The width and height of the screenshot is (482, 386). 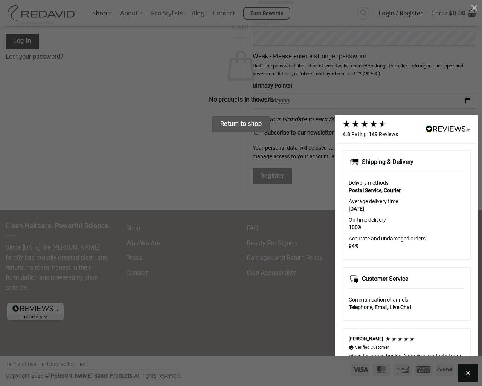 I want to click on img: REVIEWS.io, so click(x=448, y=128).